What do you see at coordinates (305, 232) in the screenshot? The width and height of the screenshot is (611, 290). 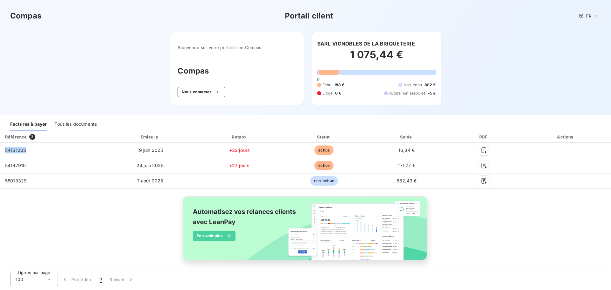 I see `img: banner` at bounding box center [305, 232].